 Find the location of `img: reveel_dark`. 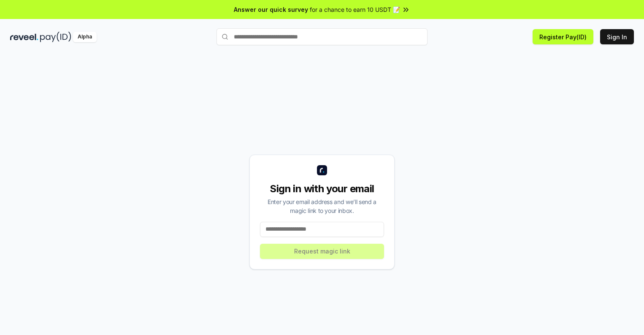

img: reveel_dark is located at coordinates (24, 37).